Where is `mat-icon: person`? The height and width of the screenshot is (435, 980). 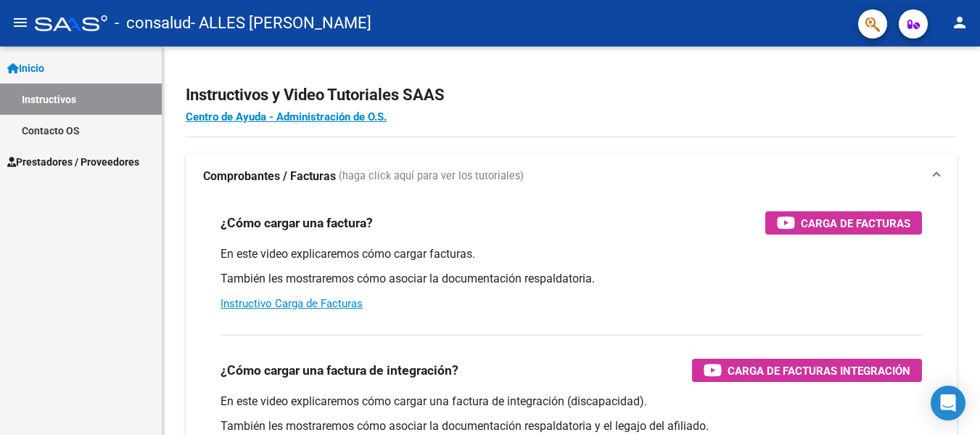
mat-icon: person is located at coordinates (960, 22).